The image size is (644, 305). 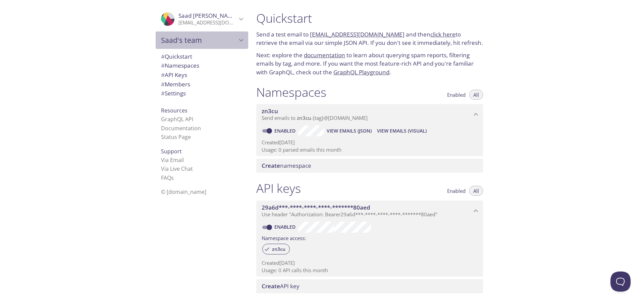 What do you see at coordinates (287, 165) in the screenshot?
I see `span: namespace` at bounding box center [287, 165].